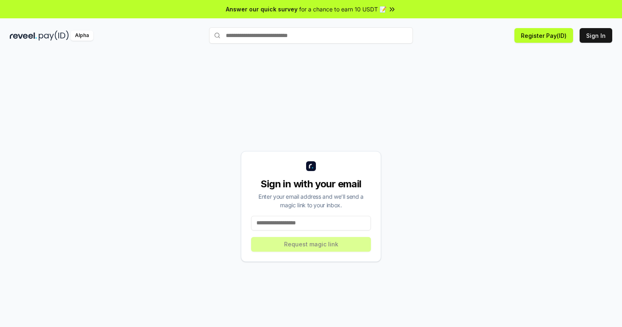 This screenshot has width=622, height=327. Describe the element at coordinates (262, 9) in the screenshot. I see `span: Answer our quick survey` at that location.